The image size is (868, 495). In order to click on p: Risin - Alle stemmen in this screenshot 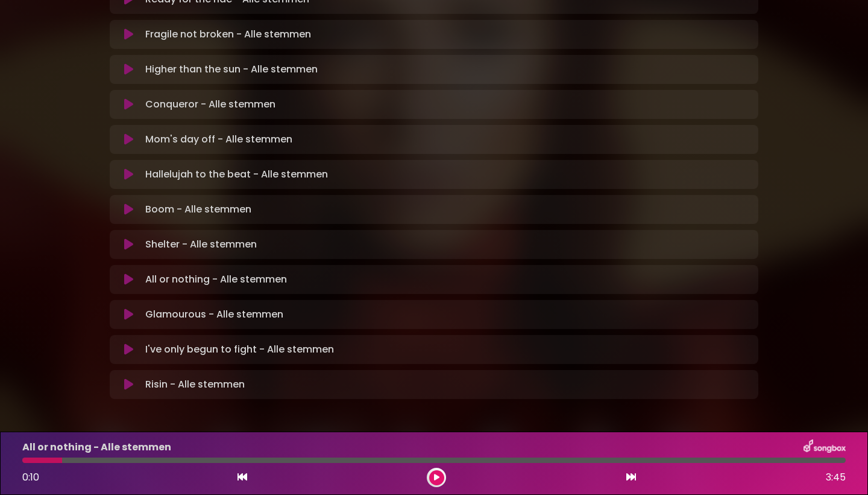, I will do `click(194, 384)`.